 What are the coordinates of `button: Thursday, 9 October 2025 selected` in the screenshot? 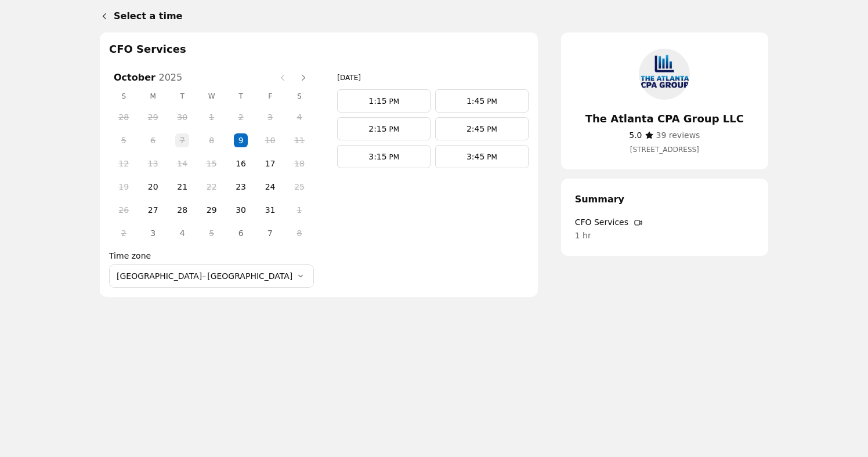 It's located at (241, 141).